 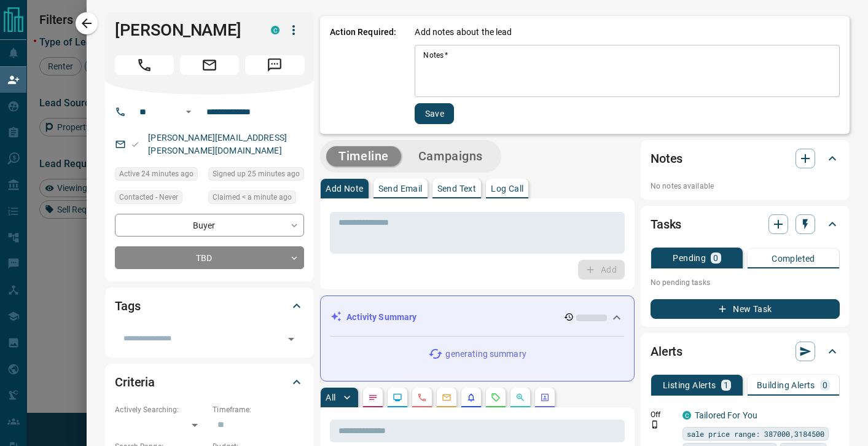 What do you see at coordinates (756, 433) in the screenshot?
I see `span: sale price range: 387000,3184500` at bounding box center [756, 433].